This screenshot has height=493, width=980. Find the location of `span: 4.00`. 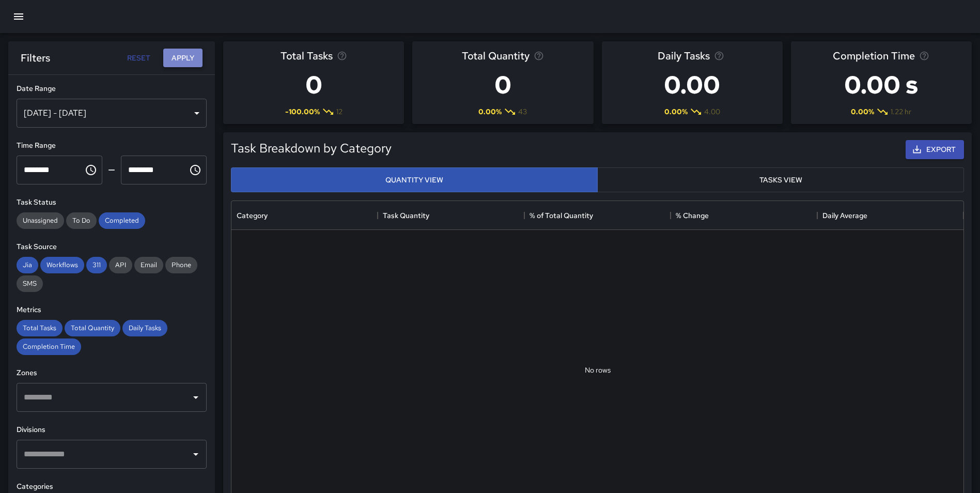

span: 4.00 is located at coordinates (712, 112).